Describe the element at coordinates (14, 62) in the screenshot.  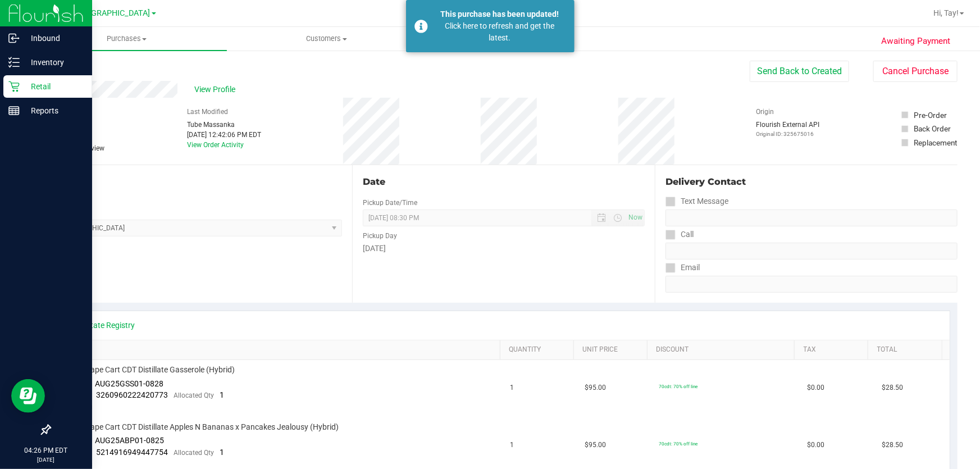
I see `inline-svg: Inventory` at that location.